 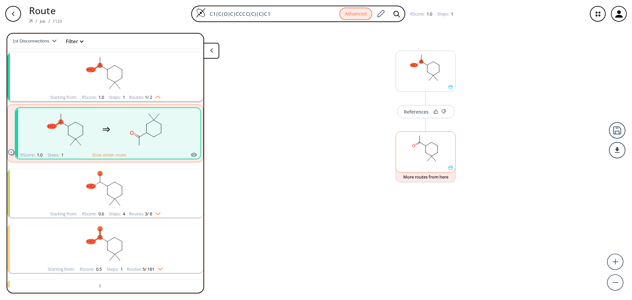 What do you see at coordinates (426, 112) in the screenshot?
I see `button: References` at bounding box center [426, 112].